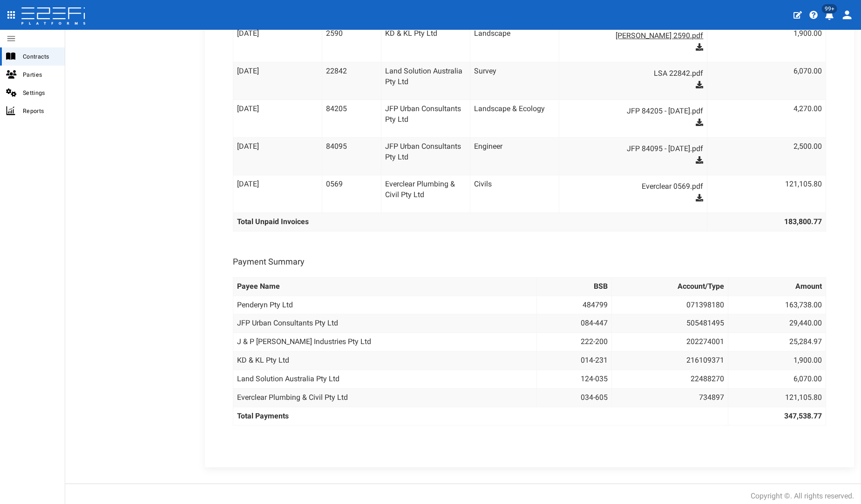  Describe the element at coordinates (670, 398) in the screenshot. I see `td: 734897` at that location.